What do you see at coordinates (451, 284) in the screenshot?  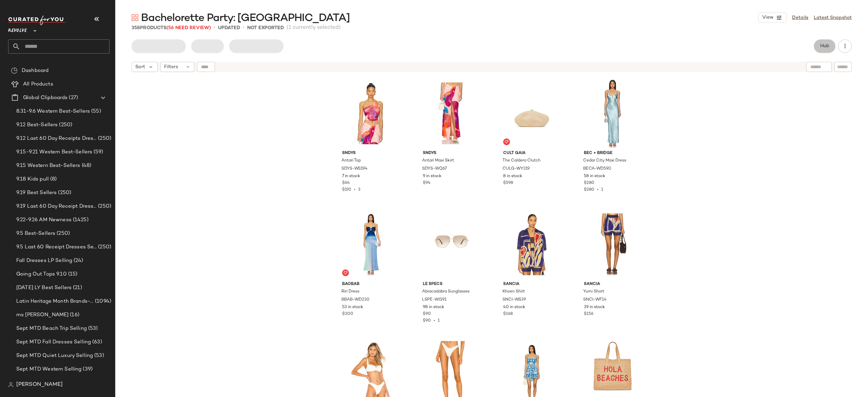 I see `span: Le Specs` at bounding box center [451, 284].